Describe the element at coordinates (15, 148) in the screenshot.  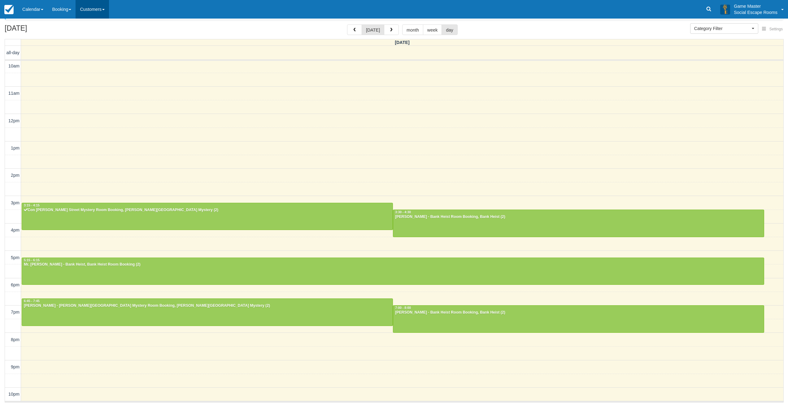
I see `span: 1pm` at that location.